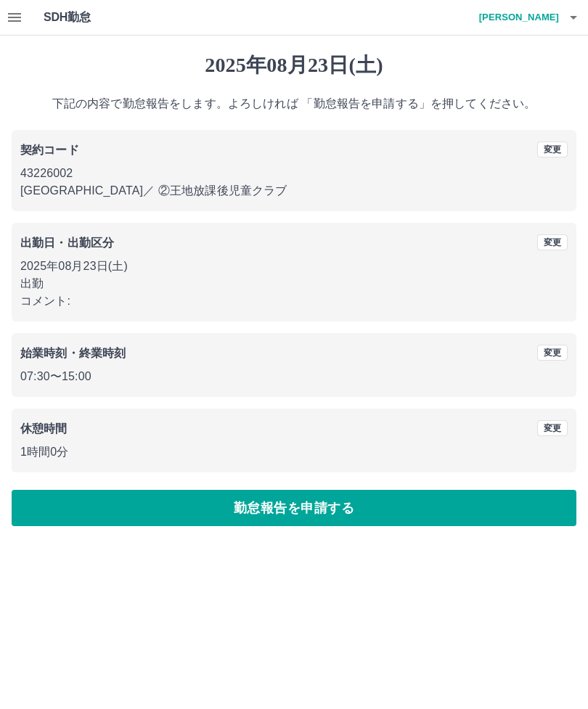 This screenshot has width=588, height=709. I want to click on b: 始業時刻・終業時刻, so click(72, 353).